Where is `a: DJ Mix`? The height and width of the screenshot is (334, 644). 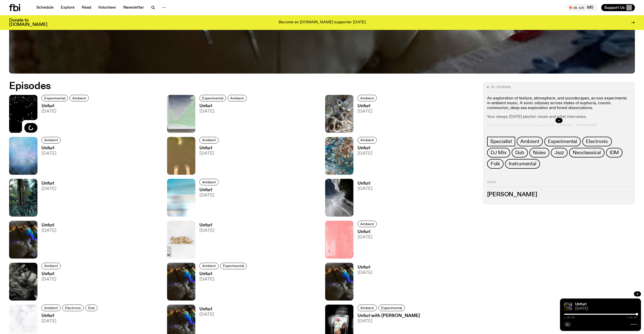
a: DJ Mix is located at coordinates (498, 152).